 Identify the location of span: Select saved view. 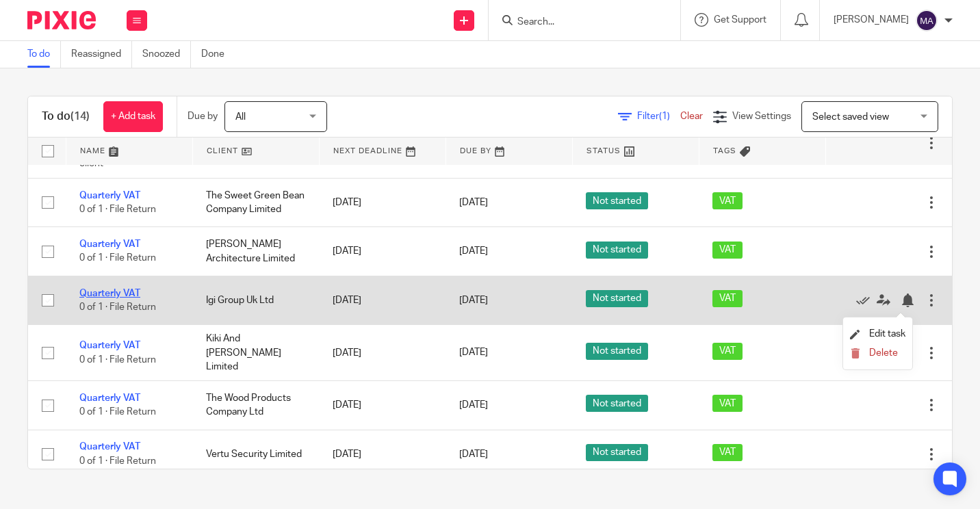
(851, 117).